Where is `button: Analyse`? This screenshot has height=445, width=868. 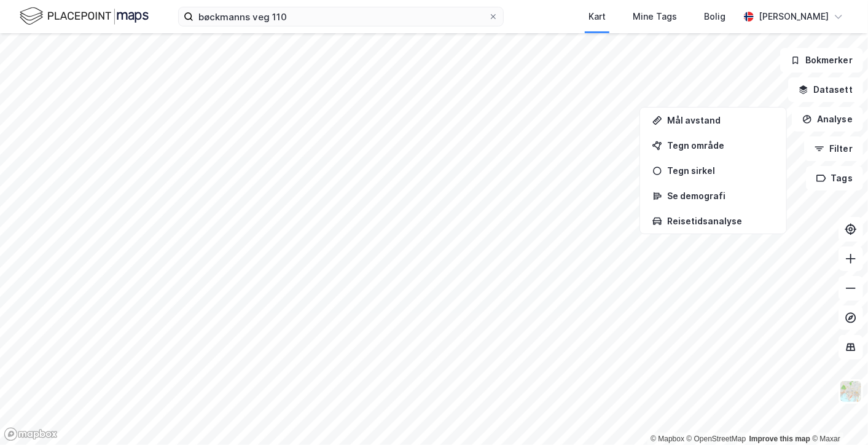 button: Analyse is located at coordinates (828, 119).